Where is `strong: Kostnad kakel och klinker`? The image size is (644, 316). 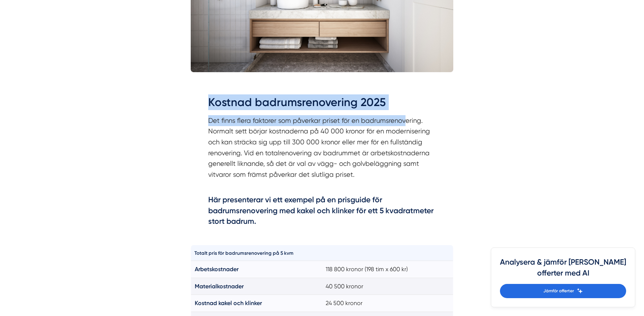 strong: Kostnad kakel och klinker is located at coordinates (228, 303).